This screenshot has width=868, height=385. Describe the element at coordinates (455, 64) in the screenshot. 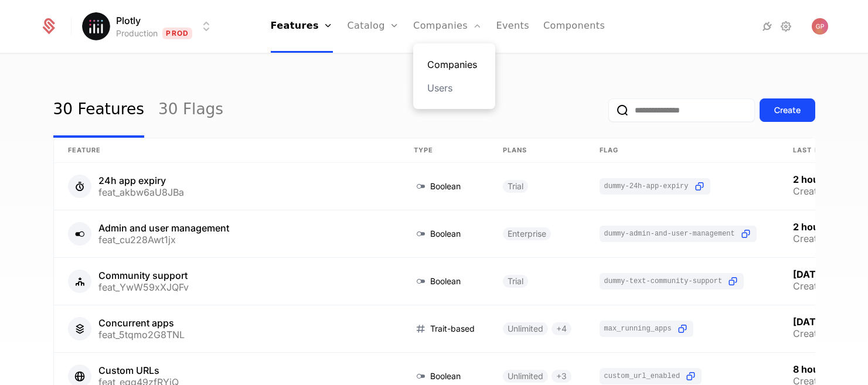

I see `a: Companies` at that location.